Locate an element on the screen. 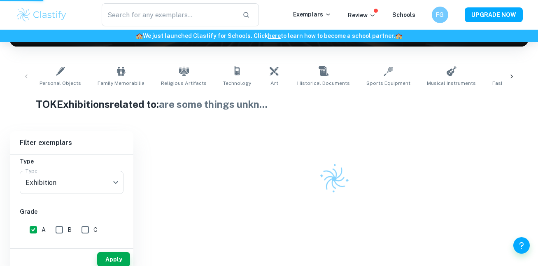 This screenshot has width=538, height=266. p: Review is located at coordinates (362, 15).